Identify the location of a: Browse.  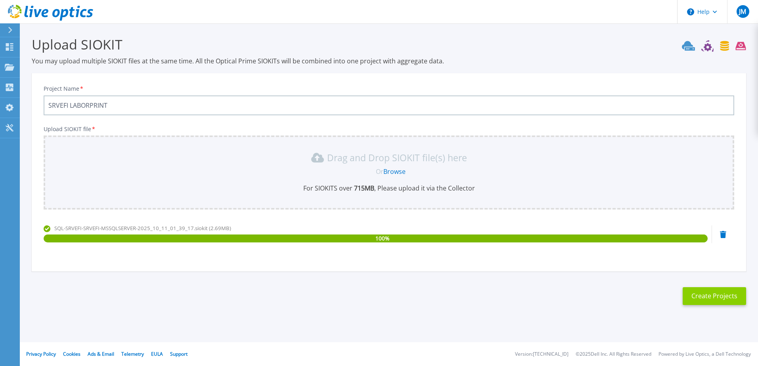
(394, 172).